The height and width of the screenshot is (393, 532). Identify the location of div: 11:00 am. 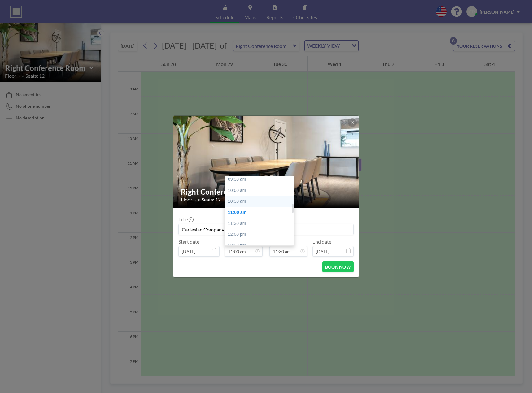
(261, 213).